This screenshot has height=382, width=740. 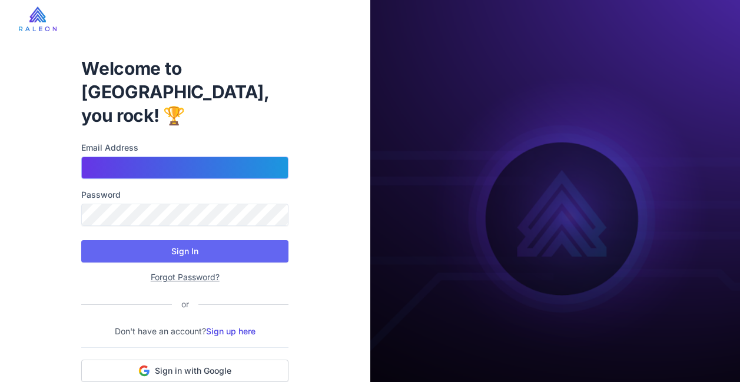 I want to click on button: Sign in with Google, so click(x=185, y=371).